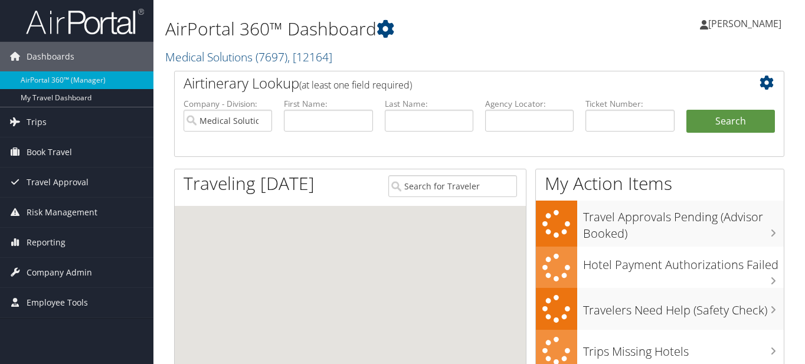  Describe the element at coordinates (429, 104) in the screenshot. I see `label: Last Name:` at that location.